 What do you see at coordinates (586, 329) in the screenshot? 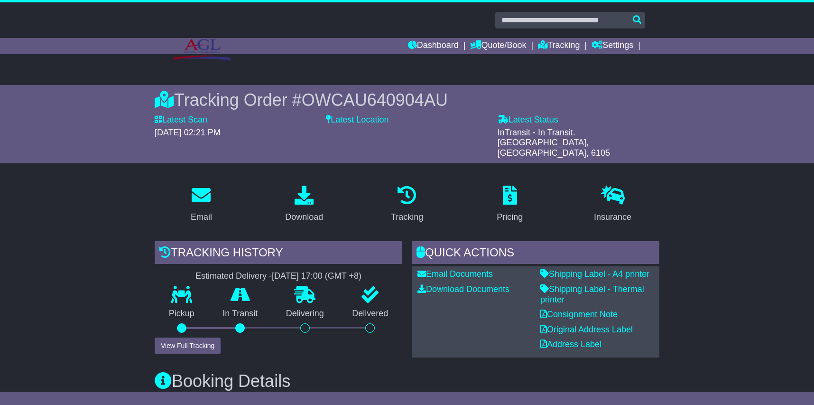
I see `a: Original Address Label` at bounding box center [586, 329].